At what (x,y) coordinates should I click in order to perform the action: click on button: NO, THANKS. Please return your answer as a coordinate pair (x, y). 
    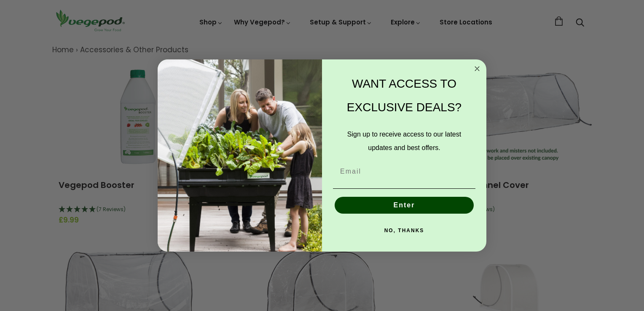
    Looking at the image, I should click on (404, 230).